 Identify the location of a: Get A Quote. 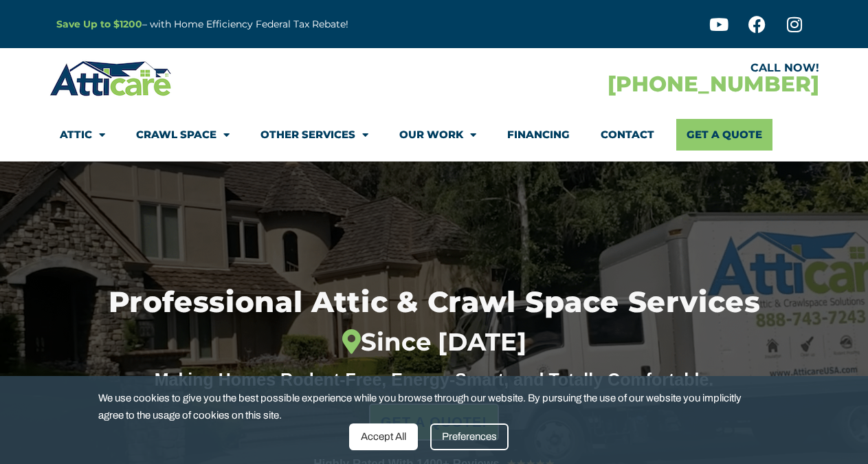
(724, 134).